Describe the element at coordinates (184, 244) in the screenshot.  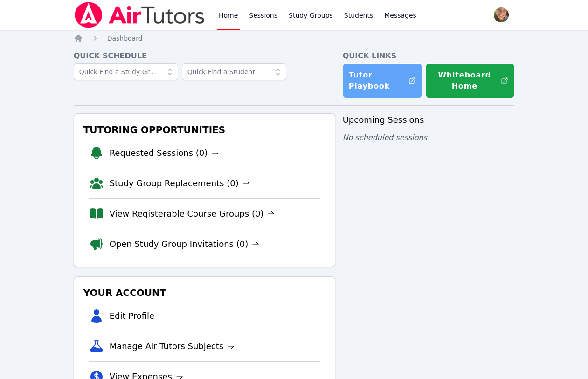
I see `a: Open Study Group Invitations (0)` at that location.